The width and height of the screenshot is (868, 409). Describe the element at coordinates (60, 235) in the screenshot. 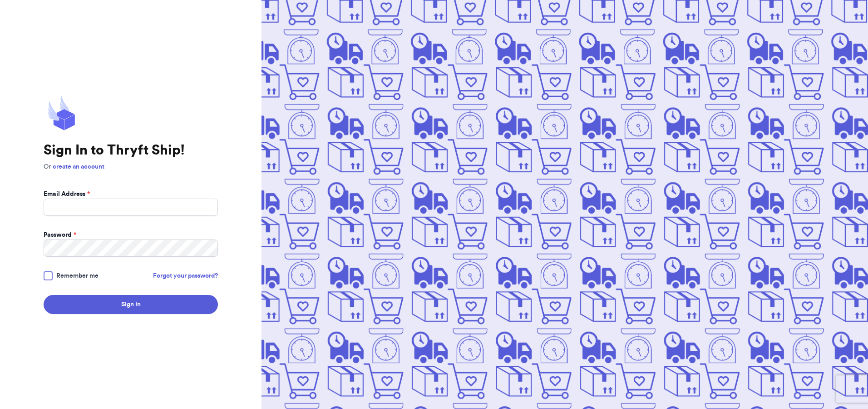

I see `label: Password` at that location.